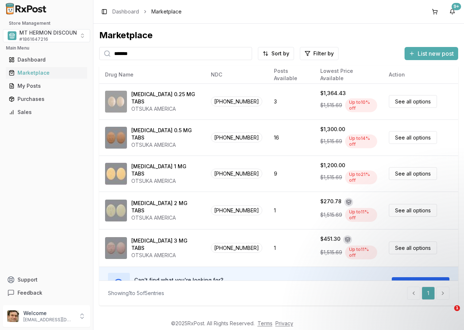 The height and width of the screenshot is (330, 464). Describe the element at coordinates (46, 112) in the screenshot. I see `div: Sales` at that location.